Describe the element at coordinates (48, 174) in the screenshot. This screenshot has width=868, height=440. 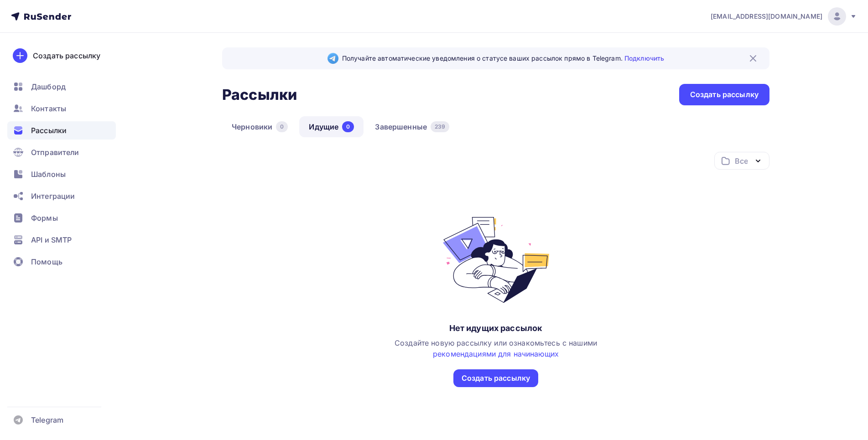
I see `span: Шаблоны` at that location.